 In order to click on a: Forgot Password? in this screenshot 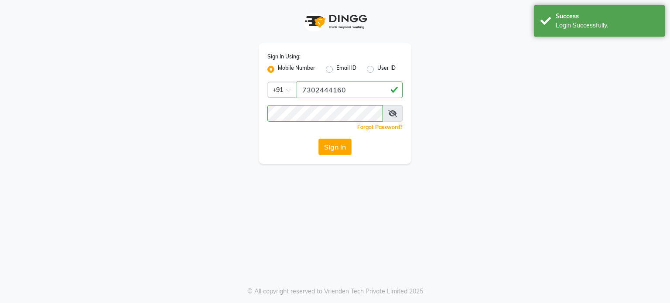, I will do `click(380, 127)`.